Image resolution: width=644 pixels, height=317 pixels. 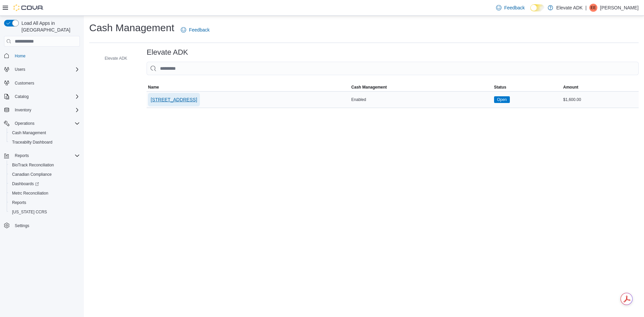 I want to click on span: Elevate ADK, so click(x=116, y=58).